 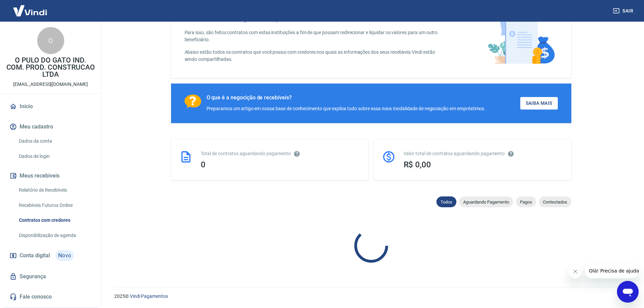 I want to click on a: Recebíveis Futuros Online, so click(x=55, y=205).